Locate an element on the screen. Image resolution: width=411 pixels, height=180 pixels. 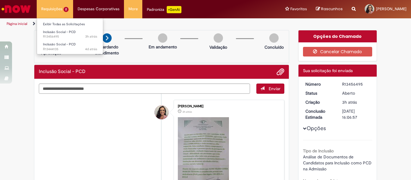
span: 4d atrás is located at coordinates (91, 49).